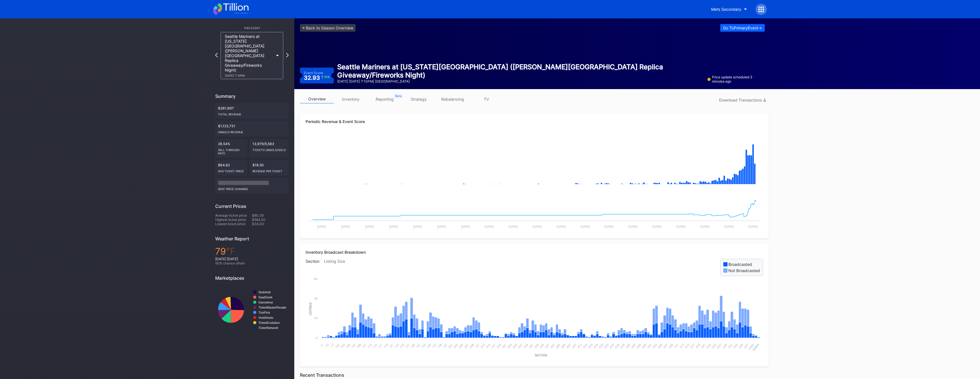 The width and height of the screenshot is (980, 379). What do you see at coordinates (677, 345) in the screenshot?
I see `text: 511` at bounding box center [677, 345].